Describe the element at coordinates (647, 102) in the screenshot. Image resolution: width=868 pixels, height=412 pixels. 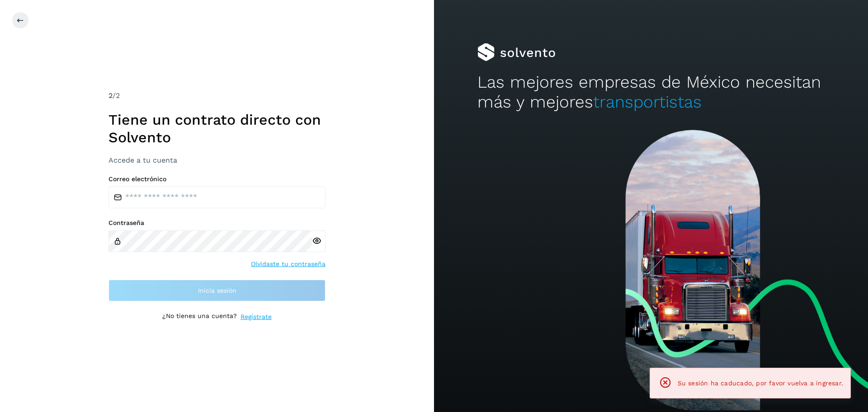
I see `span: transportistas` at that location.